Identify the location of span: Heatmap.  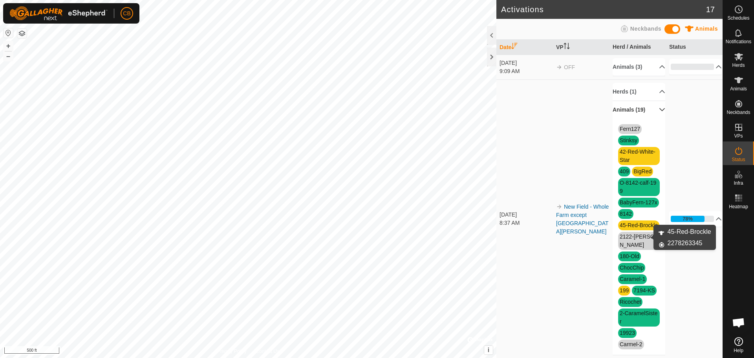
(739, 207).